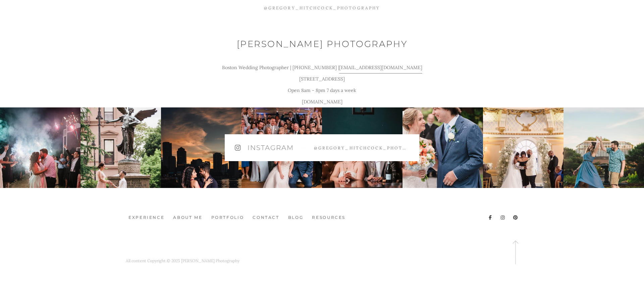 Image resolution: width=644 pixels, height=285 pixels. I want to click on img: 527353828_18519444562028324_5374769190505615350_n.jpg, so click(443, 148).